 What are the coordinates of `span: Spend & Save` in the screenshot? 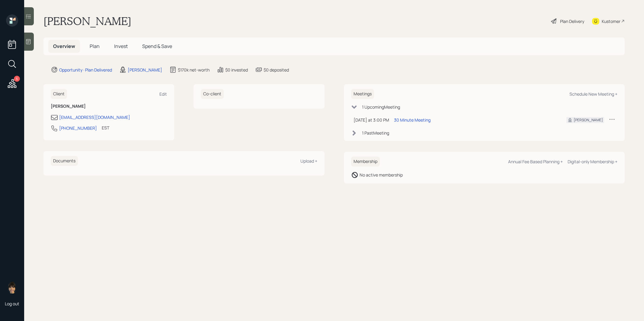 It's located at (157, 46).